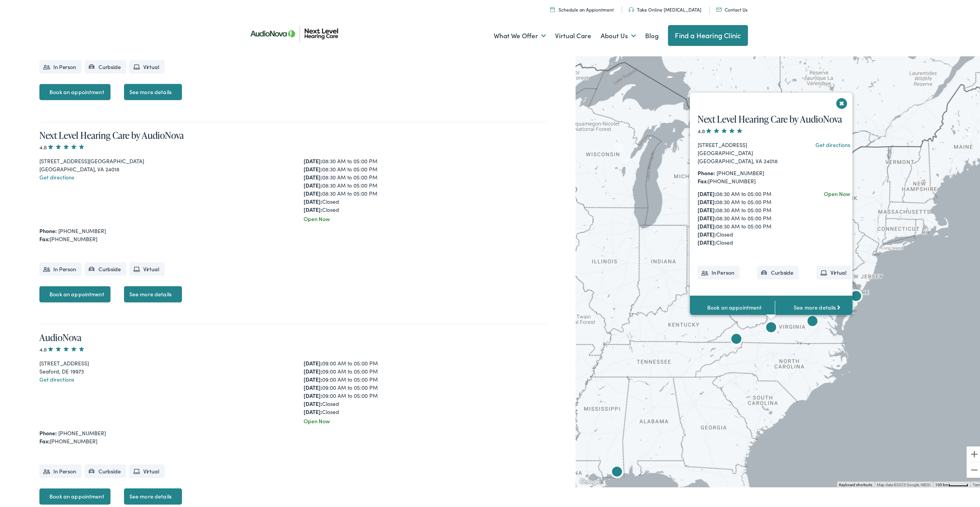  What do you see at coordinates (161, 370) in the screenshot?
I see `div: Seaford, DE 19973` at bounding box center [161, 370].